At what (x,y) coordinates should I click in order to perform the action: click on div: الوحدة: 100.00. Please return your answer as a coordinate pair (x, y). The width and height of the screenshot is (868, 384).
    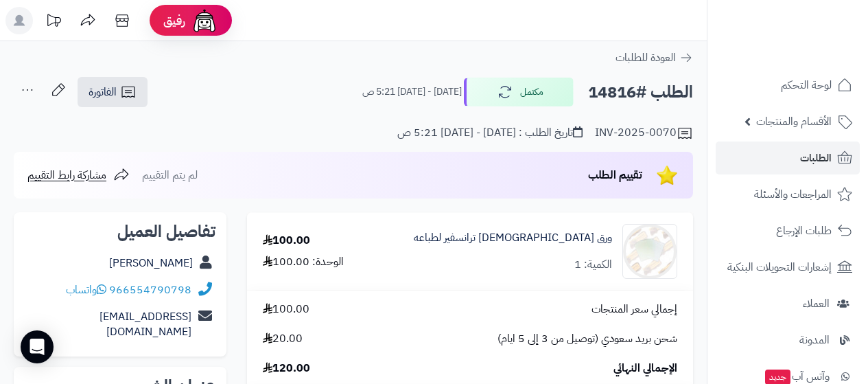
    Looking at the image, I should click on (304, 262).